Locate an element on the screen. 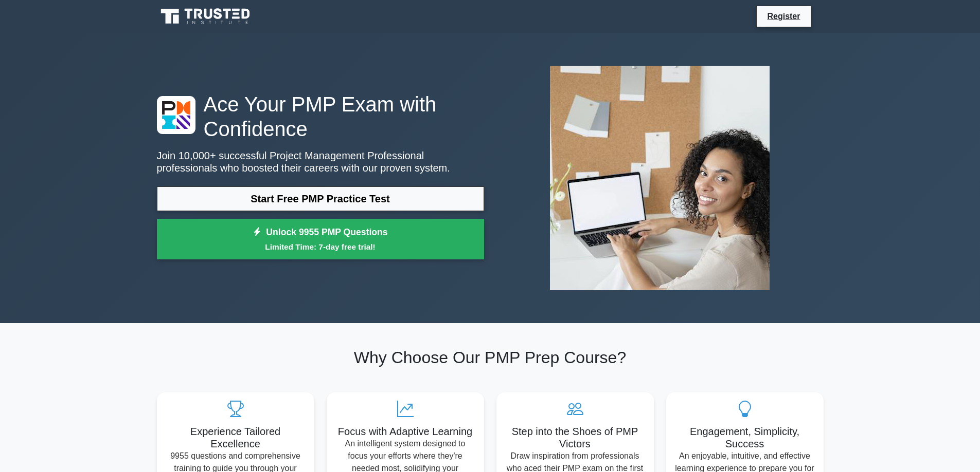 This screenshot has height=472, width=980. h5: Step into the Shoes of PMP Victors is located at coordinates (575, 438).